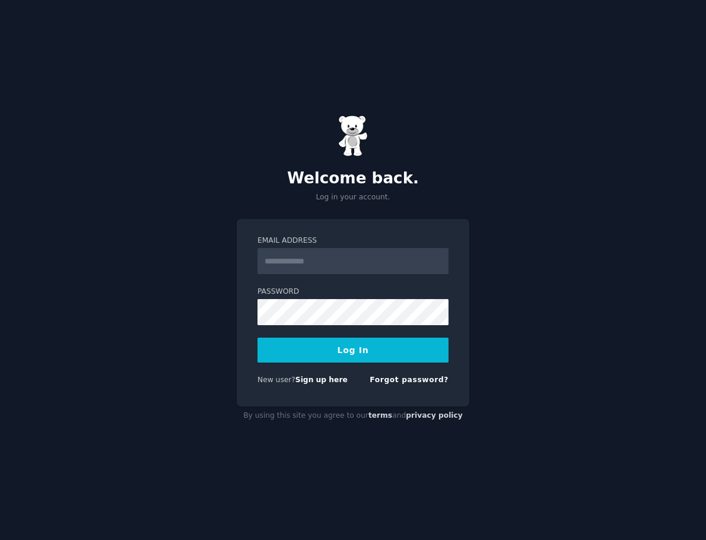 This screenshot has width=706, height=540. What do you see at coordinates (353, 416) in the screenshot?
I see `div: By using this site you agree to our and` at bounding box center [353, 416].